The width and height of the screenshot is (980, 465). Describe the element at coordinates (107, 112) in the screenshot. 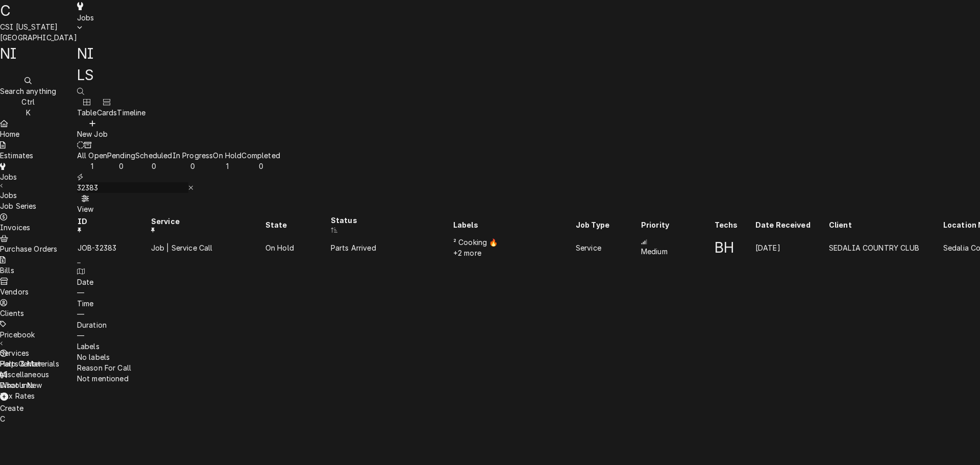

I see `div: Cards` at that location.